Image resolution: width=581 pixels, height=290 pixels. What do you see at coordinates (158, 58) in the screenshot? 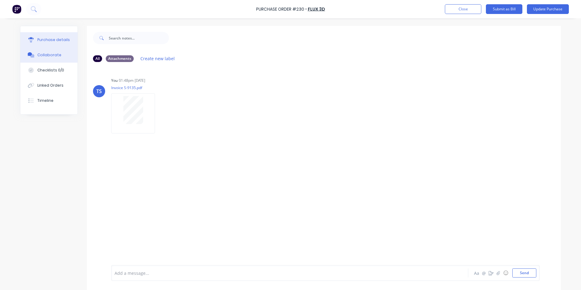
I see `button: Create new label` at bounding box center [158, 58].